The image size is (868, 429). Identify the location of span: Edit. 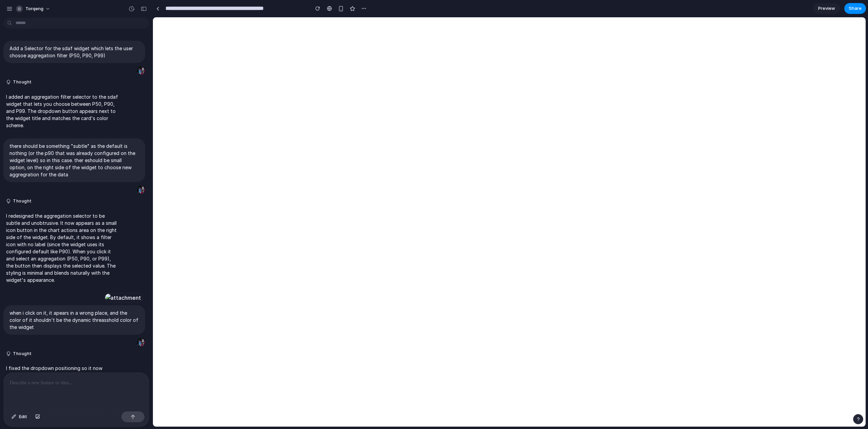
(23, 417).